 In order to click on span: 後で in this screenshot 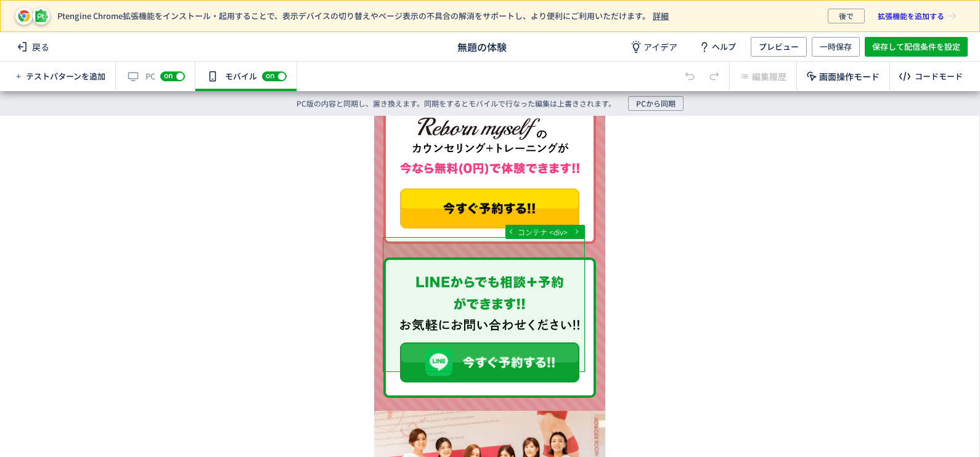, I will do `click(846, 16)`.